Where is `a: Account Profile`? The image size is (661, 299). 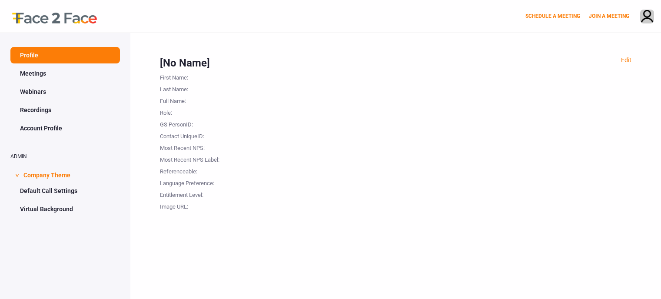
a: Account Profile is located at coordinates (65, 128).